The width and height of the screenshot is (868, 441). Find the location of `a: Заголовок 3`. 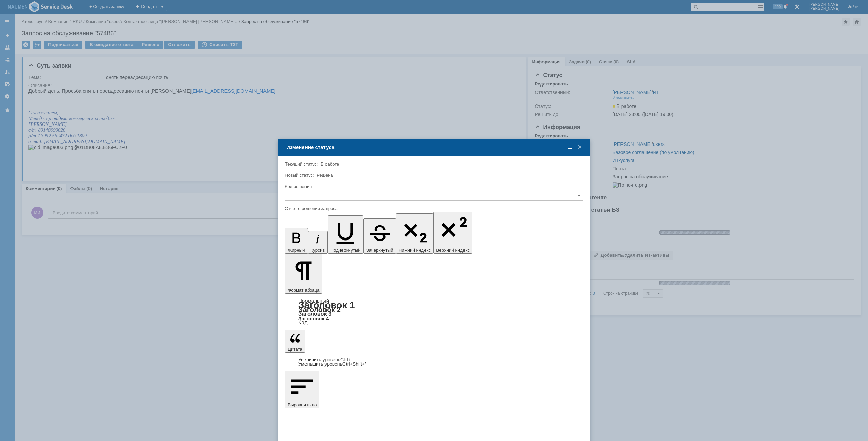

a: Заголовок 3 is located at coordinates (315, 314).